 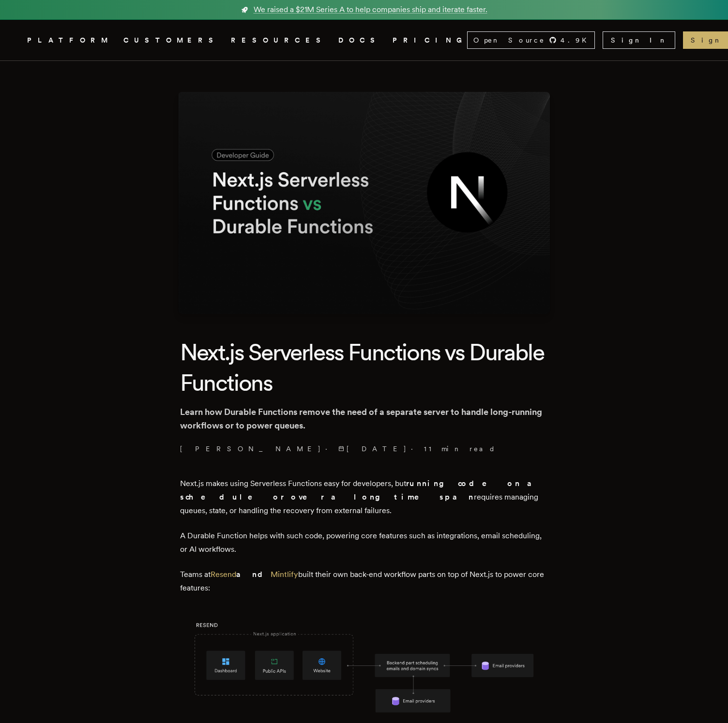 What do you see at coordinates (639, 40) in the screenshot?
I see `a: Sign In` at bounding box center [639, 40].